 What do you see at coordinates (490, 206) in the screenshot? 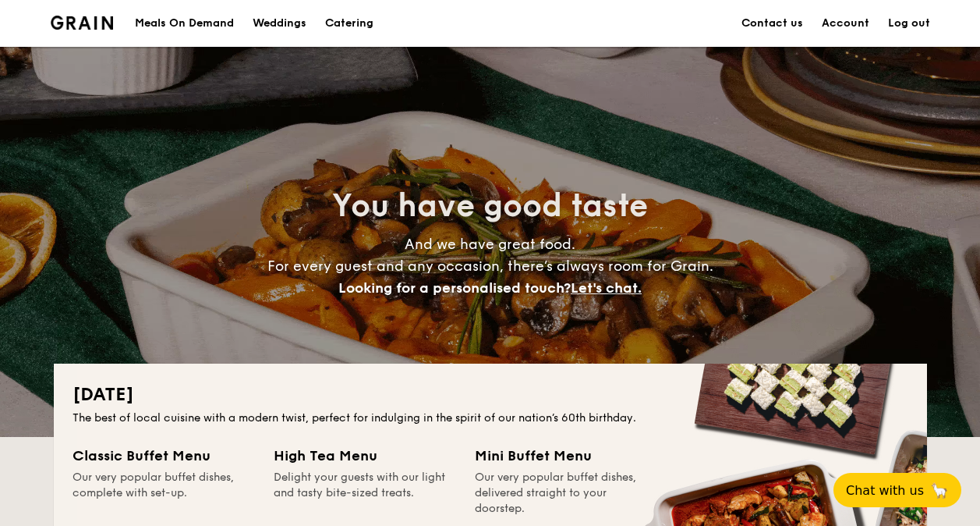
I see `span: You have good taste` at bounding box center [490, 206].